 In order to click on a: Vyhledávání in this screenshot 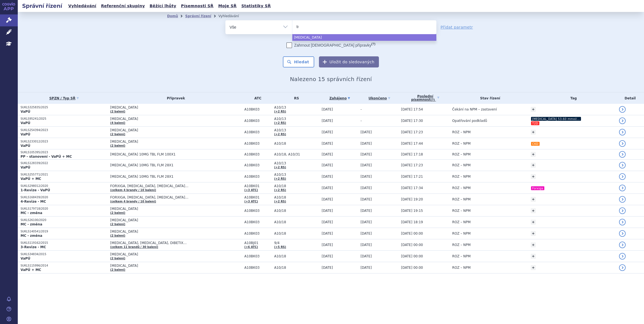, I will do `click(82, 6)`.